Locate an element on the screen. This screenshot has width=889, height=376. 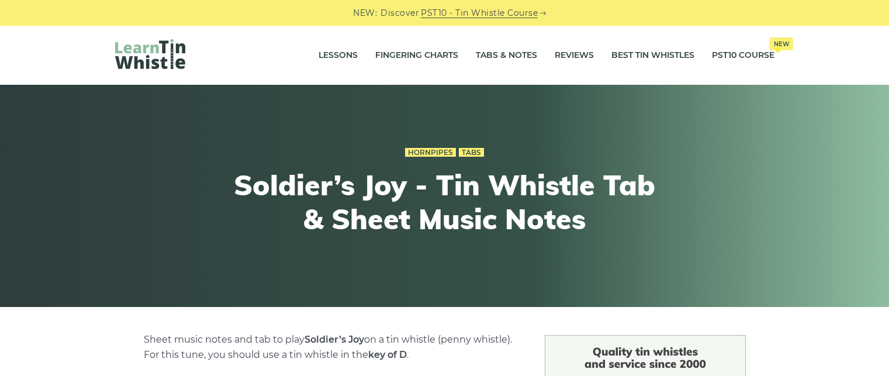
span: New is located at coordinates (781, 44).